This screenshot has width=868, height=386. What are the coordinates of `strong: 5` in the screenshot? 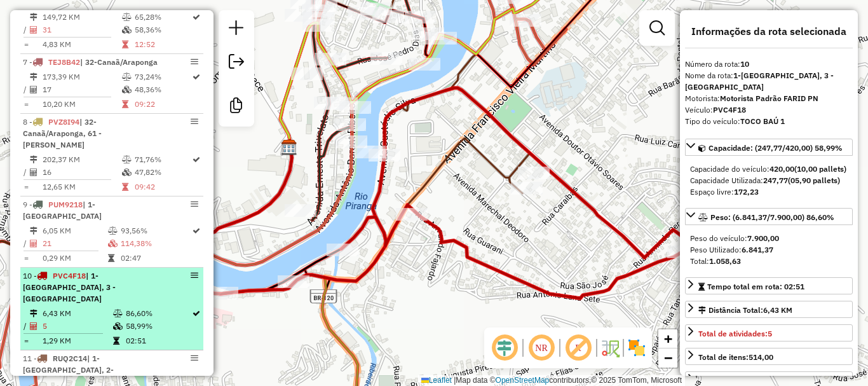 It's located at (770, 334).